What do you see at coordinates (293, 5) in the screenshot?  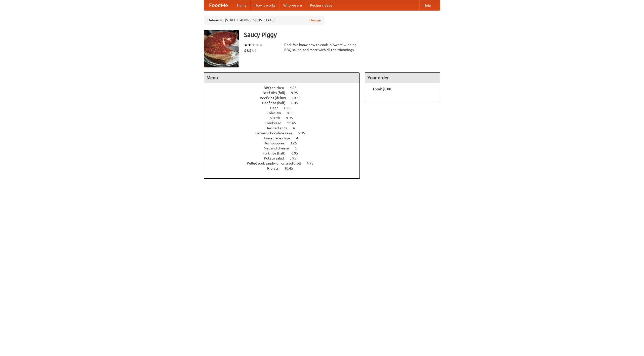 I see `a: Who we are` at bounding box center [293, 5].